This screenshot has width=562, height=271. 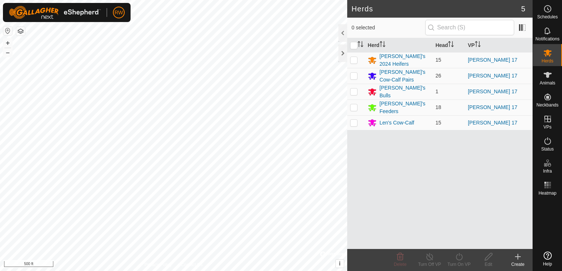 I want to click on div: Create, so click(x=518, y=265).